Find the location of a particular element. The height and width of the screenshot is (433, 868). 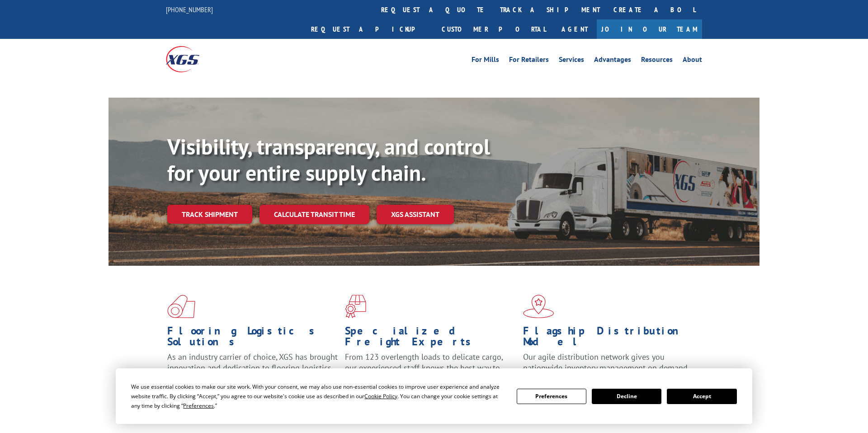

a: Calculate transit time is located at coordinates (314, 214).